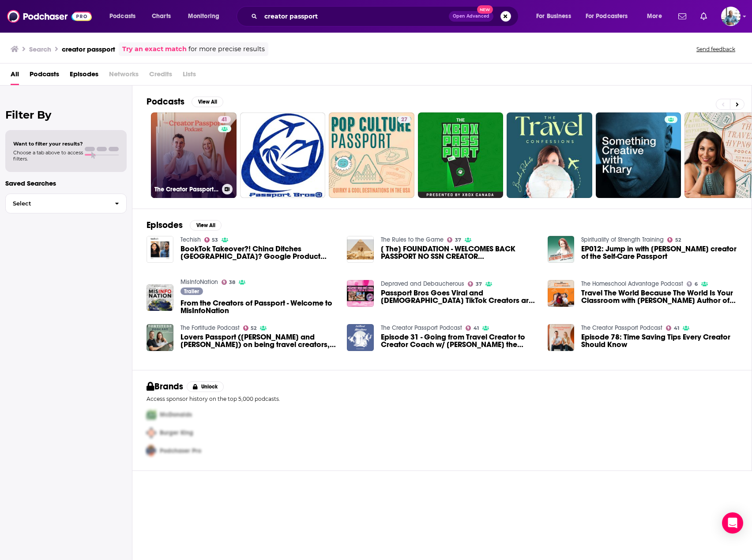 This screenshot has height=560, width=752. I want to click on img: First Pro Logo, so click(151, 414).